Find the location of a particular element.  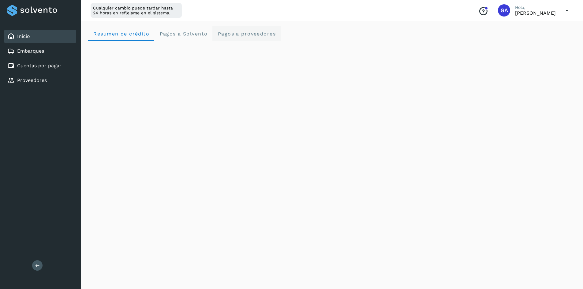

span: Pagos a Solvento is located at coordinates (183, 34).